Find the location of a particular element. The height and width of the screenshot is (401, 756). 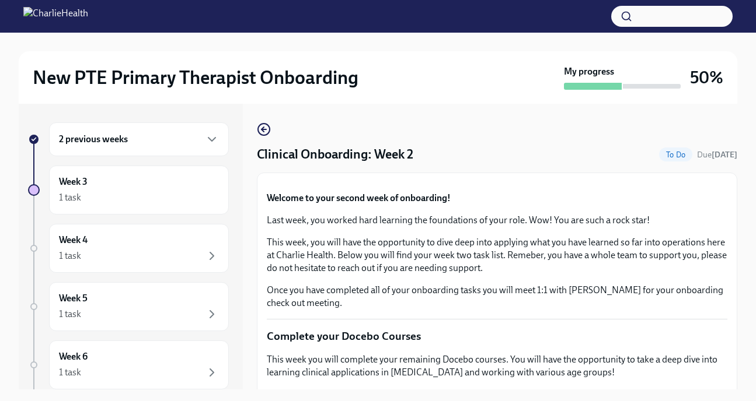

a: Week 31 task is located at coordinates (128, 190).